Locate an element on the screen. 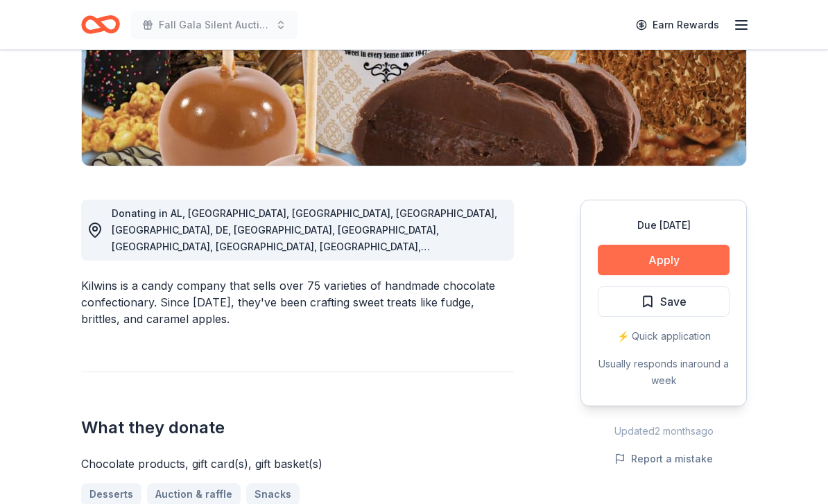 Image resolution: width=828 pixels, height=504 pixels. span: Fall Gala Silent Auction is located at coordinates (215, 25).